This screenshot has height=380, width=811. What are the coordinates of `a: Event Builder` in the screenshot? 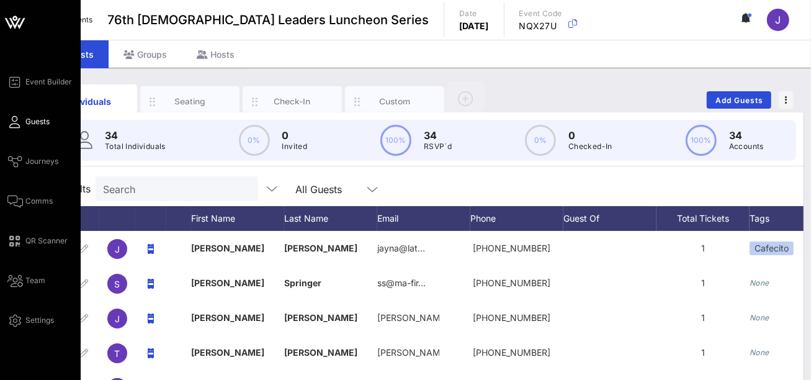 It's located at (40, 82).